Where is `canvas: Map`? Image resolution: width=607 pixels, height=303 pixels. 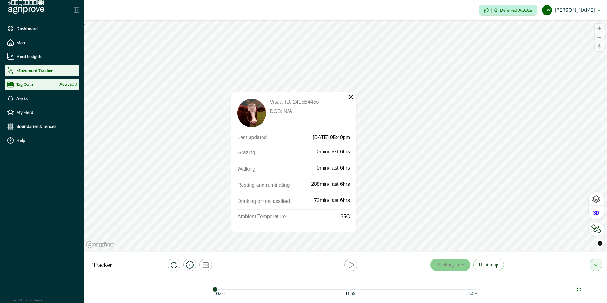 canvas: Map is located at coordinates (345, 135).